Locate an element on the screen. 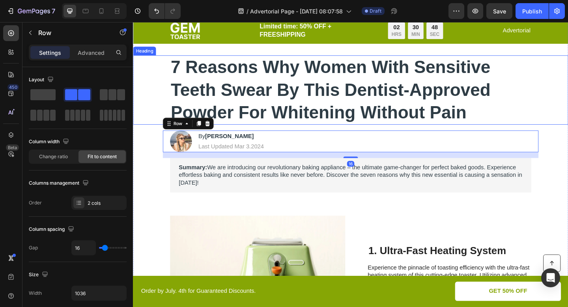 This screenshot has height=307, width=568. div: 2 cols is located at coordinates (106, 203).